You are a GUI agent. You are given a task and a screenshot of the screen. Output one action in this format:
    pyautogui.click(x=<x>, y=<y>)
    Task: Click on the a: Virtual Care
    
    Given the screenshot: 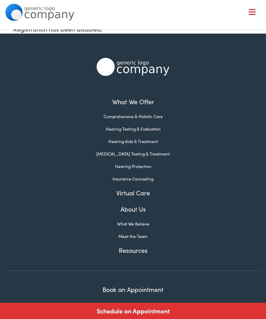 What is the action you would take?
    pyautogui.click(x=133, y=192)
    